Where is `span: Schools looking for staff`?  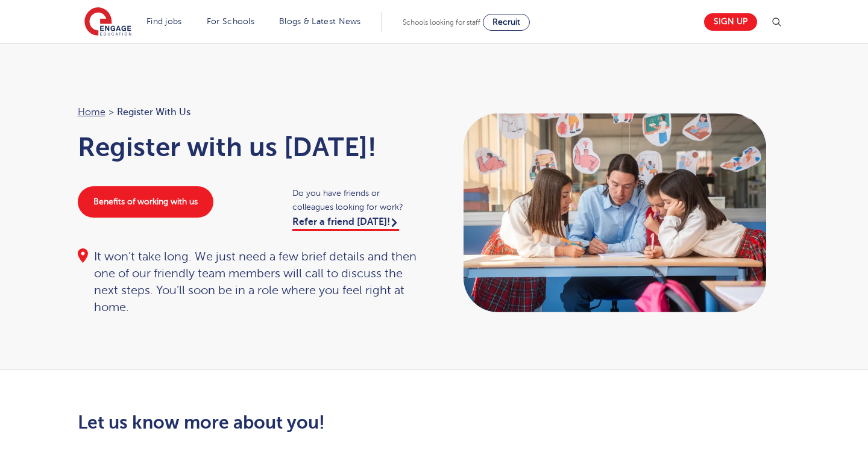 span: Schools looking for staff is located at coordinates (441, 22).